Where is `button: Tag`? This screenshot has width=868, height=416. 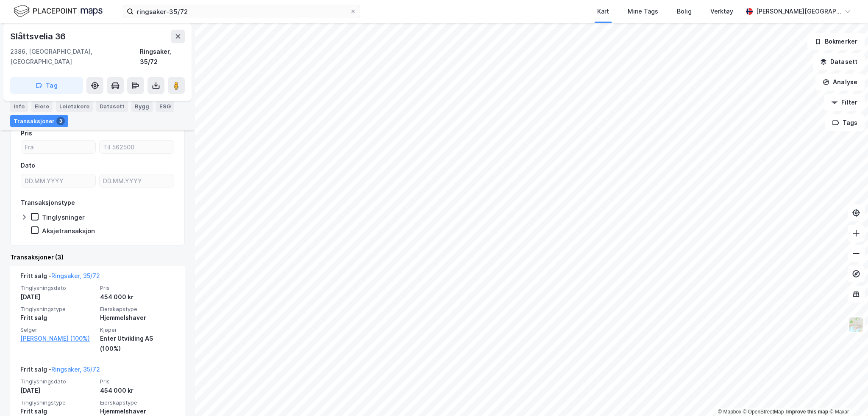 button: Tag is located at coordinates (46, 85).